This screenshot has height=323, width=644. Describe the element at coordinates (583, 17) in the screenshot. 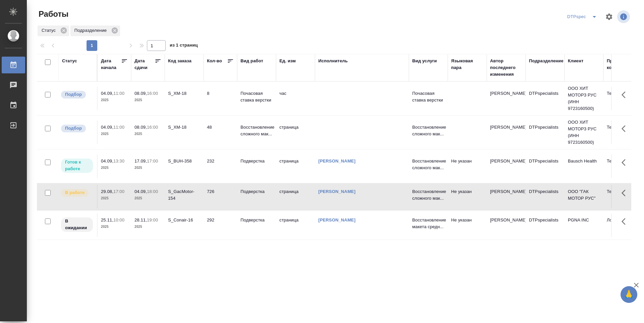

I see `div: split button` at that location.